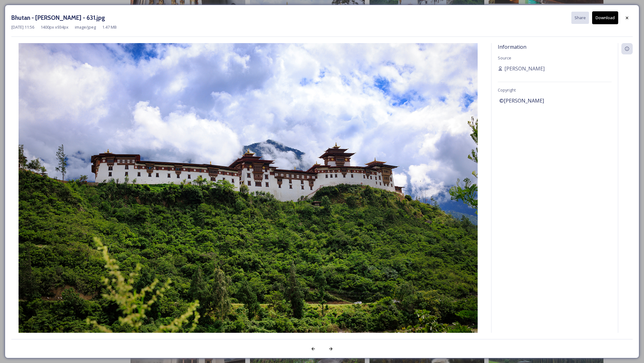 The width and height of the screenshot is (644, 363). I want to click on span: 1400 px x 934 px, so click(54, 27).